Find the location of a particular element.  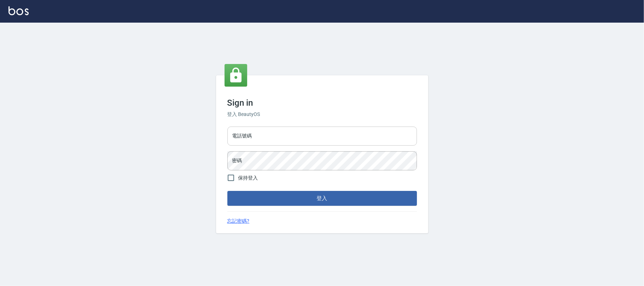

h6: 登入 BeautyOS is located at coordinates (322, 114).